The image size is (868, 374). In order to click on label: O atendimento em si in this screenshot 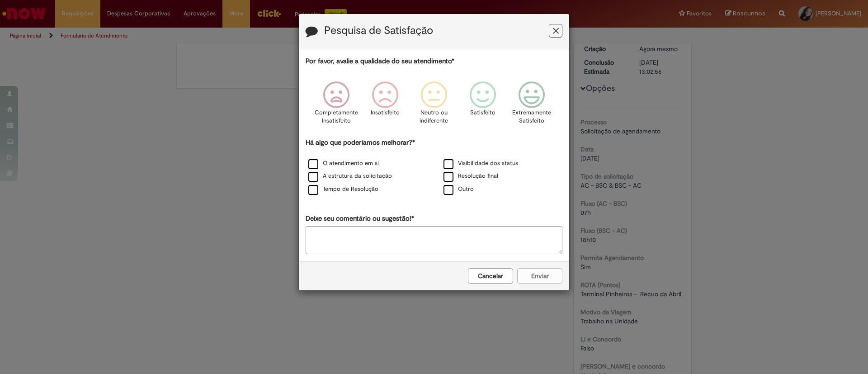, I will do `click(343, 164)`.